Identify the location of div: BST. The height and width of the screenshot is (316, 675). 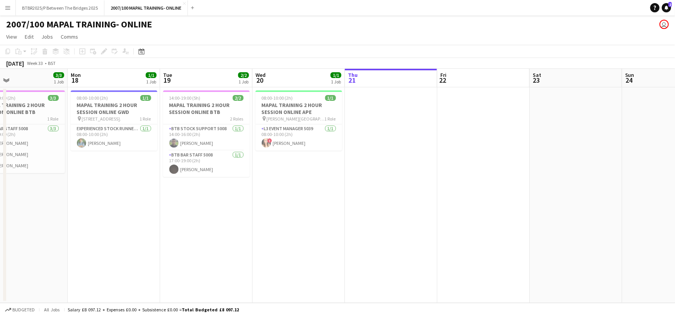
(52, 63).